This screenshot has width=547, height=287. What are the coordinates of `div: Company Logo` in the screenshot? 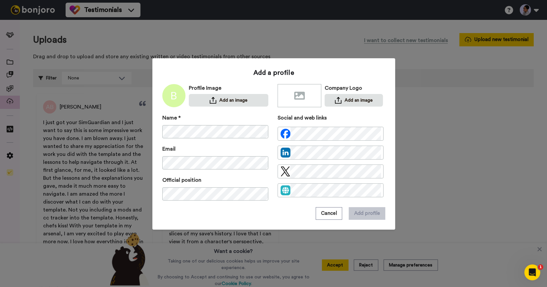 It's located at (354, 88).